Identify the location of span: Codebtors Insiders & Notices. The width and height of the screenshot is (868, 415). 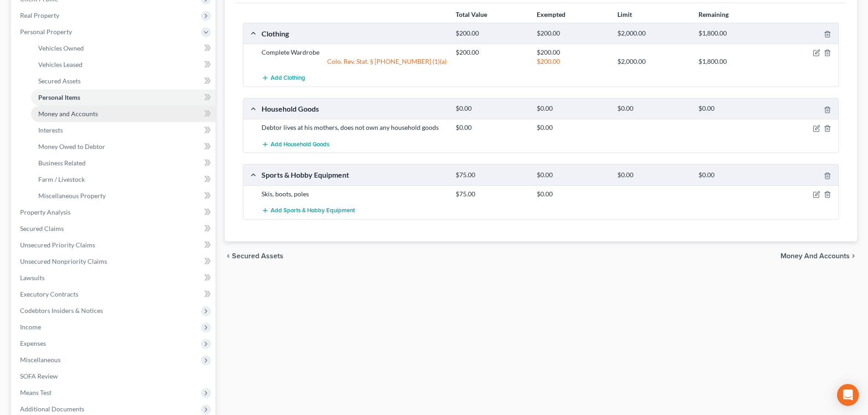
(61, 310).